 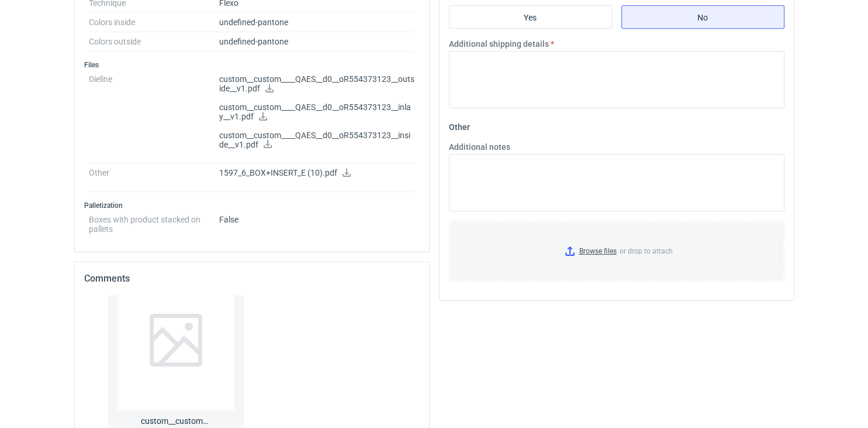 I want to click on label: No, so click(x=703, y=16).